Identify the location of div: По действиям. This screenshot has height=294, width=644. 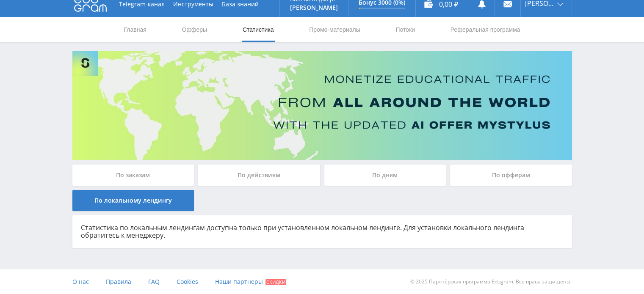
(259, 175).